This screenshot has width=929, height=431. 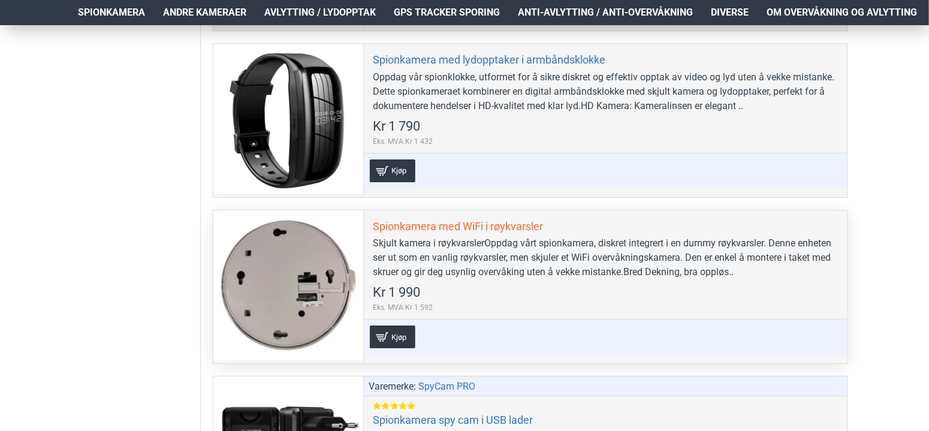 What do you see at coordinates (396, 126) in the screenshot?
I see `span: Kr 1 790` at bounding box center [396, 126].